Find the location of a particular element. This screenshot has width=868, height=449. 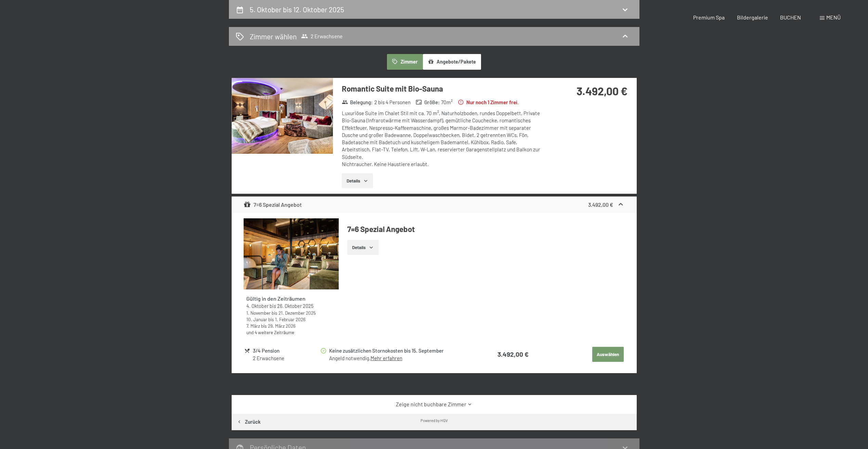

div: 3/4 Pension is located at coordinates (286, 351).